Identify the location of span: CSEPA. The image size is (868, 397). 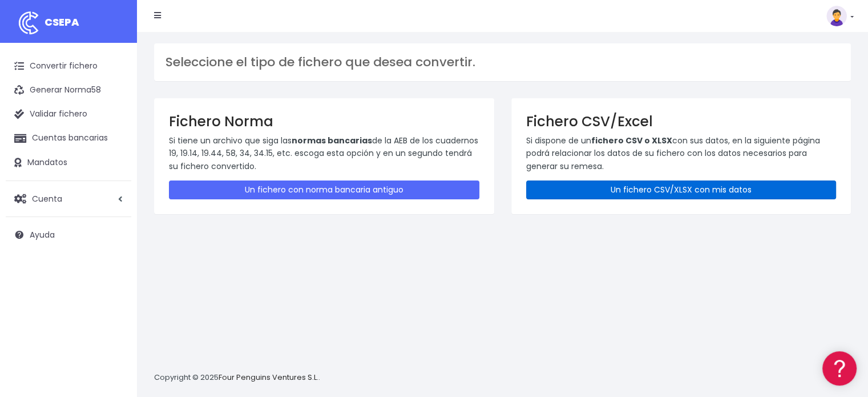
(62, 22).